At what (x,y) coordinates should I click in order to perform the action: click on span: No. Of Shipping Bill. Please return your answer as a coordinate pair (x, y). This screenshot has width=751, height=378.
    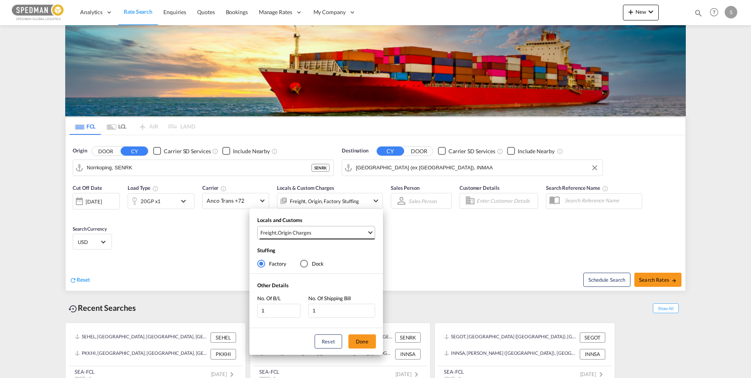
    Looking at the image, I should click on (329, 298).